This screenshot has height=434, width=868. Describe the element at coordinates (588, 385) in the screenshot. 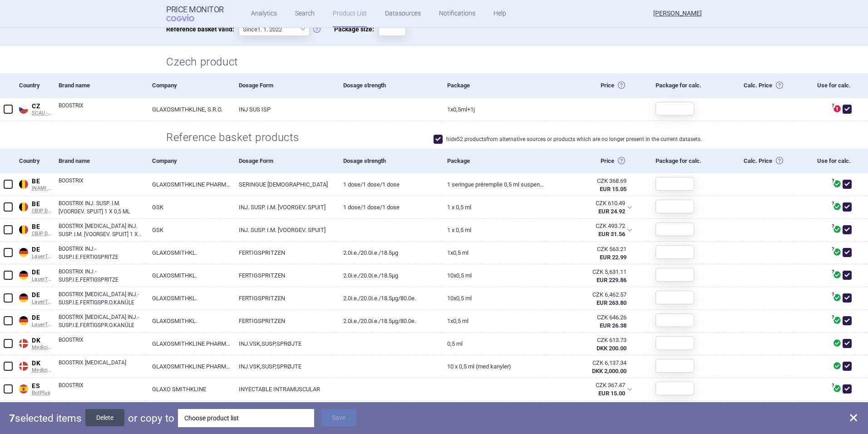

I see `div: CZK 367.47` at that location.